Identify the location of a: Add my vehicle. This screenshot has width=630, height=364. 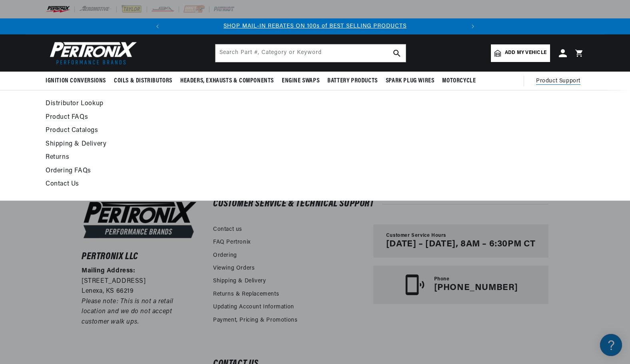
(521, 53).